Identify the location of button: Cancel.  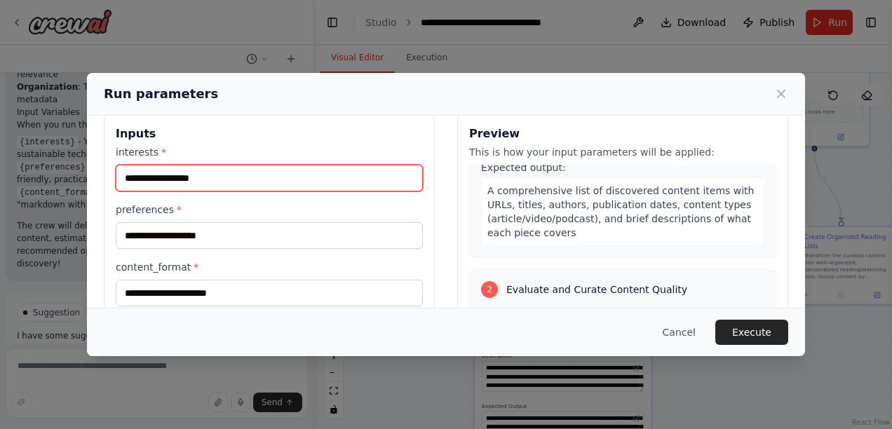
(679, 333).